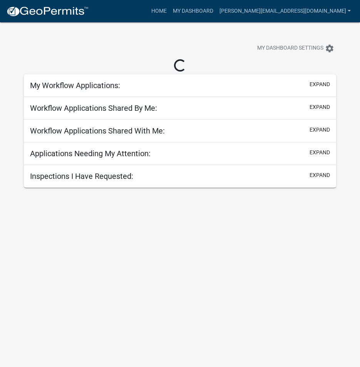  I want to click on h5: Workflow Applications Shared By Me:, so click(94, 108).